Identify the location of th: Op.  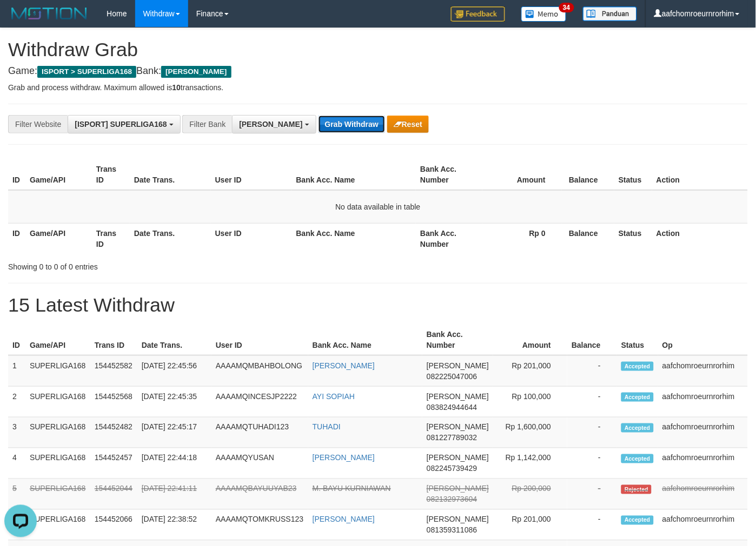
(703, 340).